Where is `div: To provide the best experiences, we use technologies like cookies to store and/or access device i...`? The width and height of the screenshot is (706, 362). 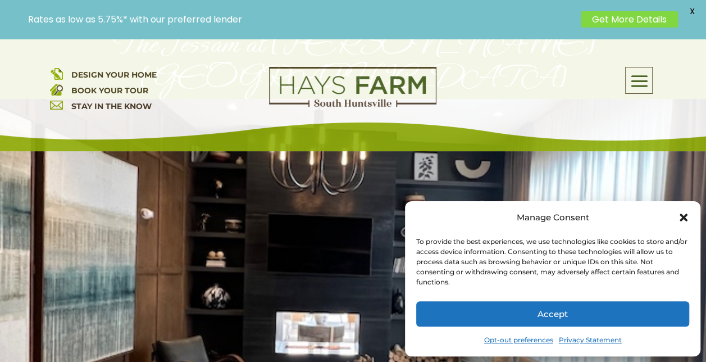
div: To provide the best experiences, we use technologies like cookies to store and/or access device i... is located at coordinates (552, 262).